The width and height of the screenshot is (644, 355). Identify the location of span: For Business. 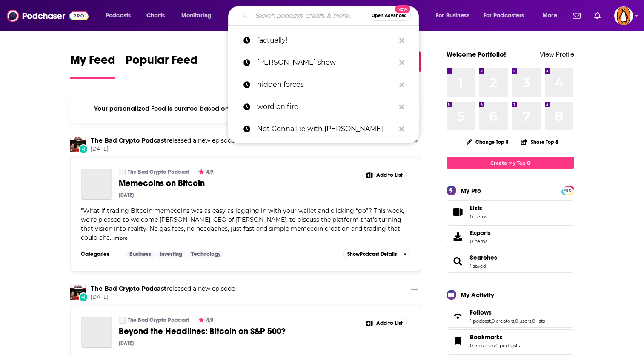
(452, 16).